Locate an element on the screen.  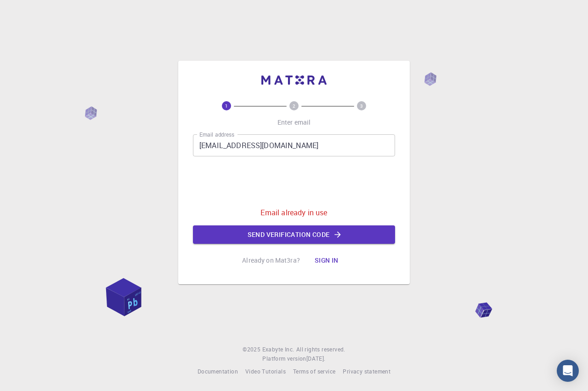
a: Terms of service is located at coordinates (315, 371).